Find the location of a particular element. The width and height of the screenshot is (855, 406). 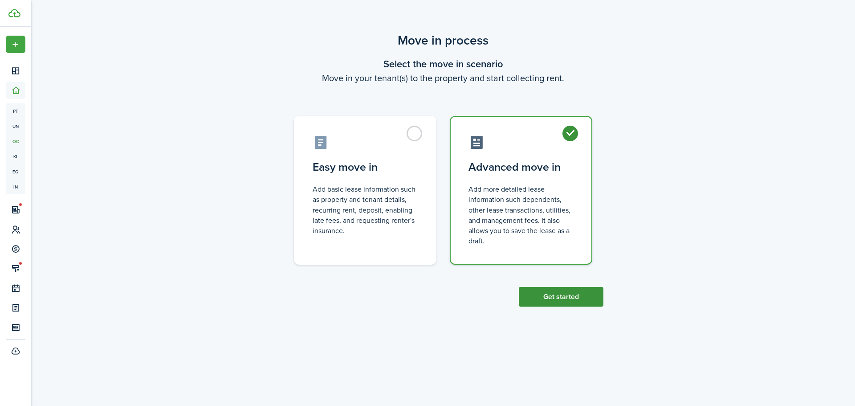

img: TenantCloud is located at coordinates (14, 13).